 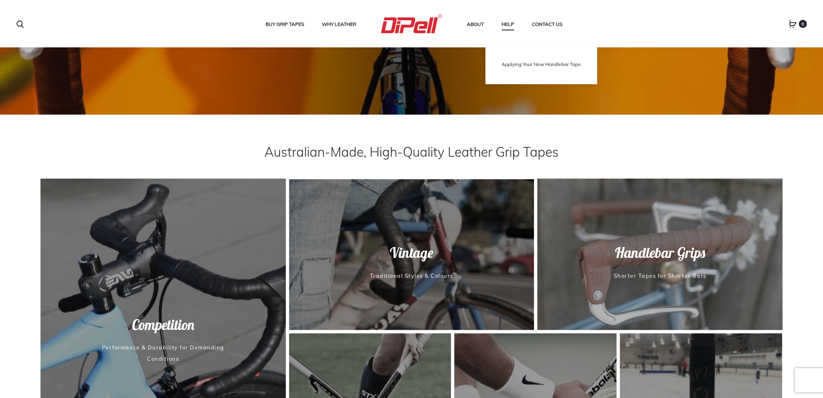 What do you see at coordinates (412, 253) in the screenshot?
I see `span: Vintage` at bounding box center [412, 253].